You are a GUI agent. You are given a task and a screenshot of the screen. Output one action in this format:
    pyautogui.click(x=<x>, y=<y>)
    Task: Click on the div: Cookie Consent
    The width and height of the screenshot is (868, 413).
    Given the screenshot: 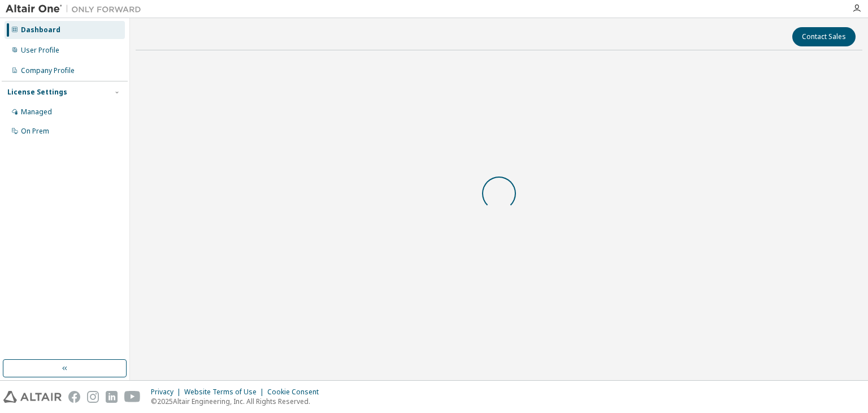 What is the action you would take?
    pyautogui.click(x=296, y=392)
    